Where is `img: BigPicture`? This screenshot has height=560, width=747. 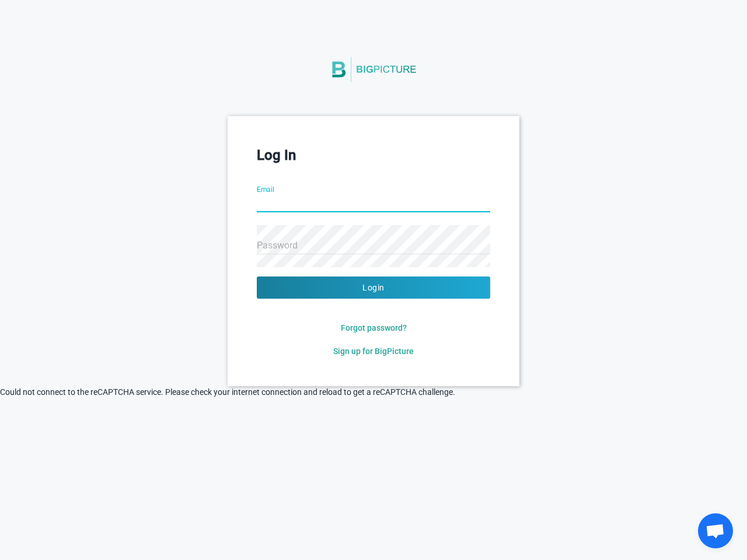 img: BigPicture is located at coordinates (374, 69).